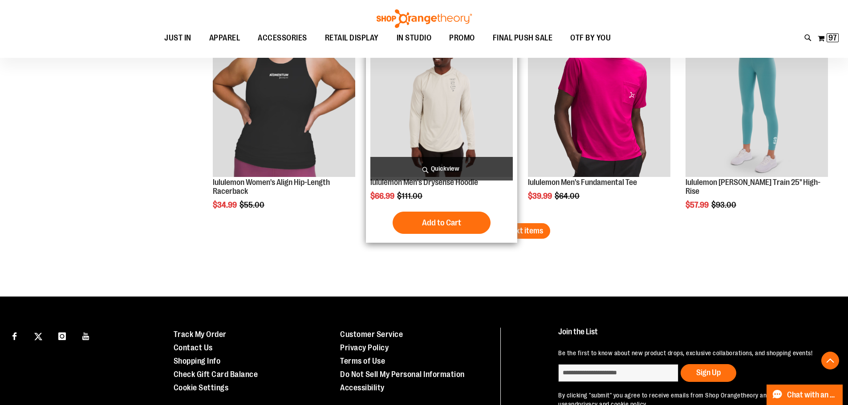 This screenshot has width=848, height=405. What do you see at coordinates (86, 335) in the screenshot?
I see `a: Visit our Youtube page` at bounding box center [86, 335].